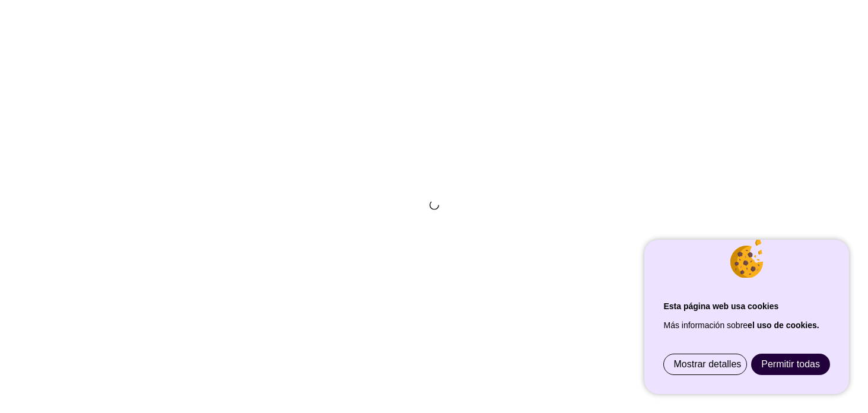 This screenshot has width=868, height=413. I want to click on p: Más información sobre, so click(746, 325).